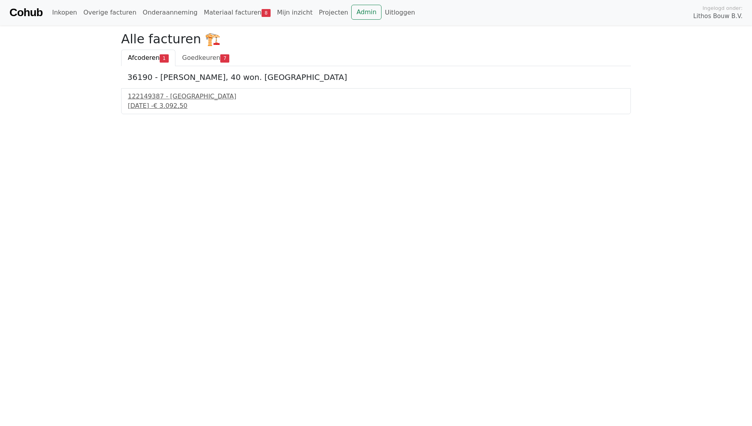  Describe the element at coordinates (723, 8) in the screenshot. I see `span: Ingelogd onder:` at that location.